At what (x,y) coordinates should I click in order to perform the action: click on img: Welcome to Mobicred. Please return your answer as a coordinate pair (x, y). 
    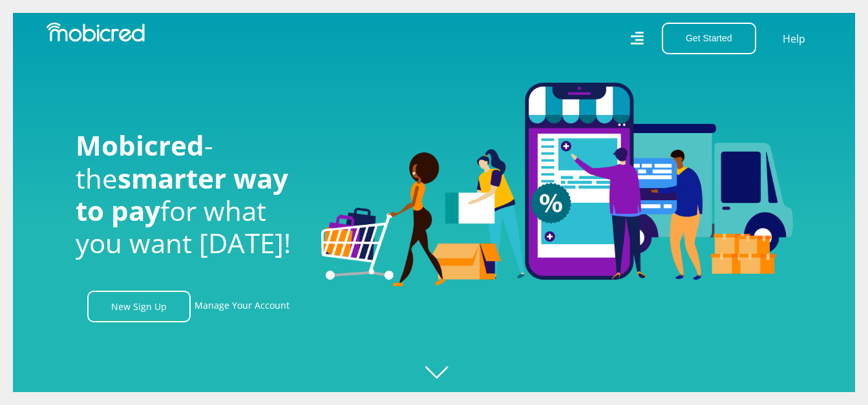
    Looking at the image, I should click on (557, 184).